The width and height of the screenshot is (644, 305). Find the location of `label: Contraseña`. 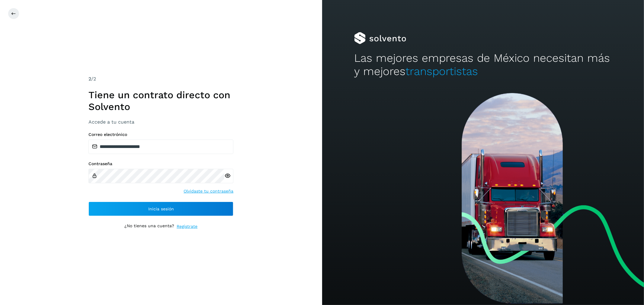

label: Contraseña is located at coordinates (161, 163).